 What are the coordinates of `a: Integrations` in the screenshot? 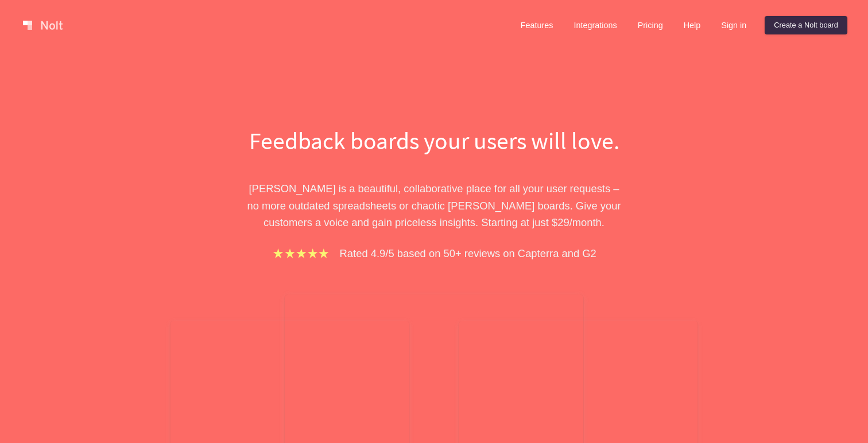 It's located at (594, 25).